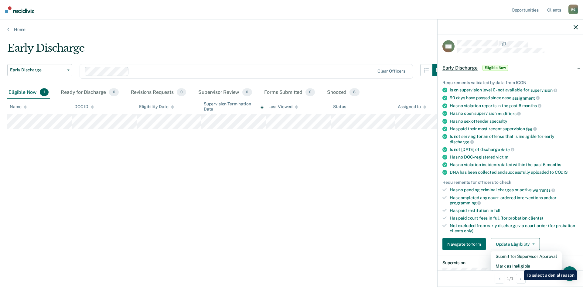  I want to click on div: Early DischargeEligible Now, so click(510, 68).